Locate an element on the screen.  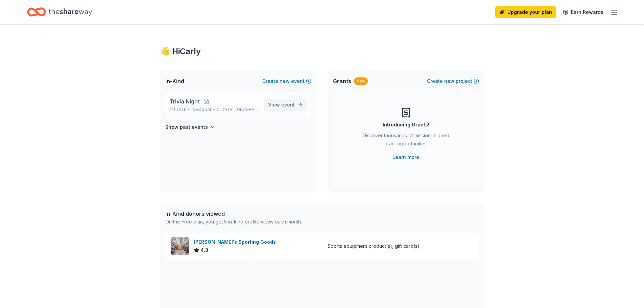
div: In-Kind donors viewed is located at coordinates (233, 213).